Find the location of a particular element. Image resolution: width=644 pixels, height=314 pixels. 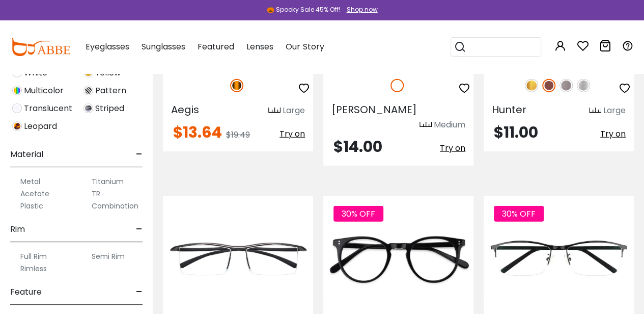

img: Translucent is located at coordinates (17, 108).